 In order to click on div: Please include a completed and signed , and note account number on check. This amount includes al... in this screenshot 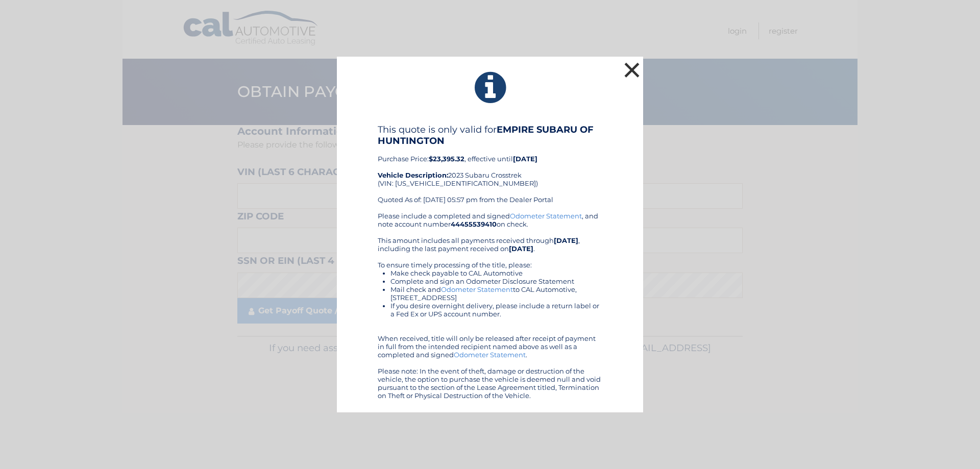, I will do `click(490, 306)`.